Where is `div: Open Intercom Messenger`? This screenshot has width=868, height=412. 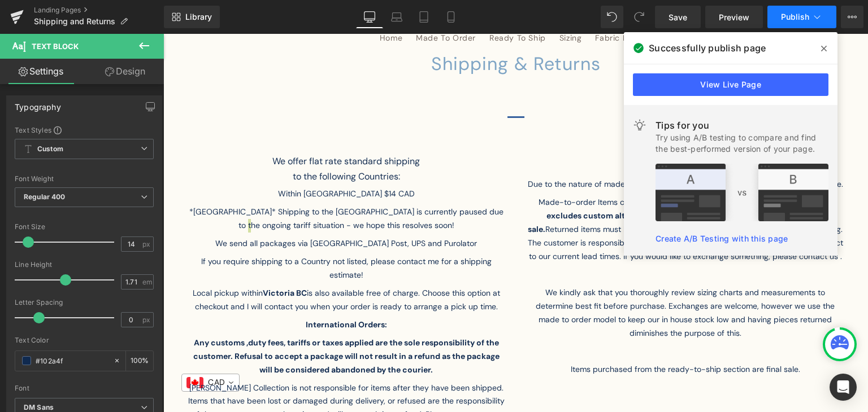 div: Open Intercom Messenger is located at coordinates (844, 388).